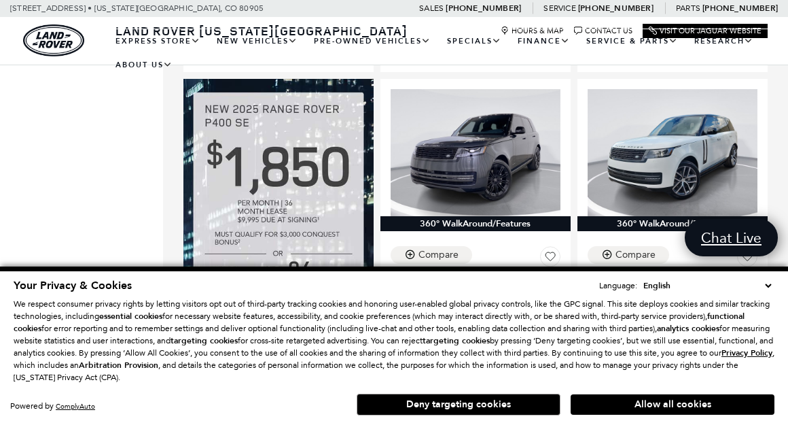 The height and width of the screenshot is (425, 788). I want to click on a: About Us, so click(144, 65).